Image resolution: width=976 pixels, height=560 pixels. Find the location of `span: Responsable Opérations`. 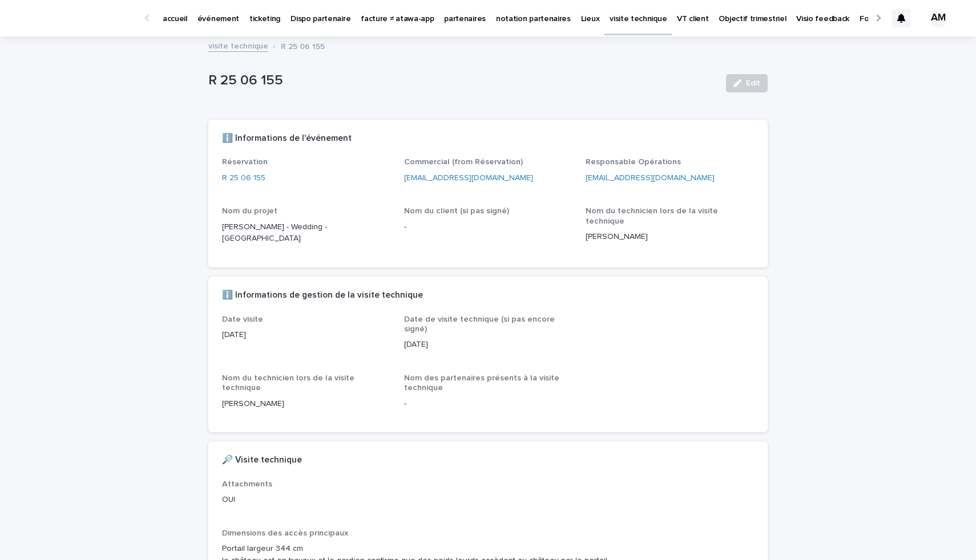

span: Responsable Opérations is located at coordinates (633, 162).